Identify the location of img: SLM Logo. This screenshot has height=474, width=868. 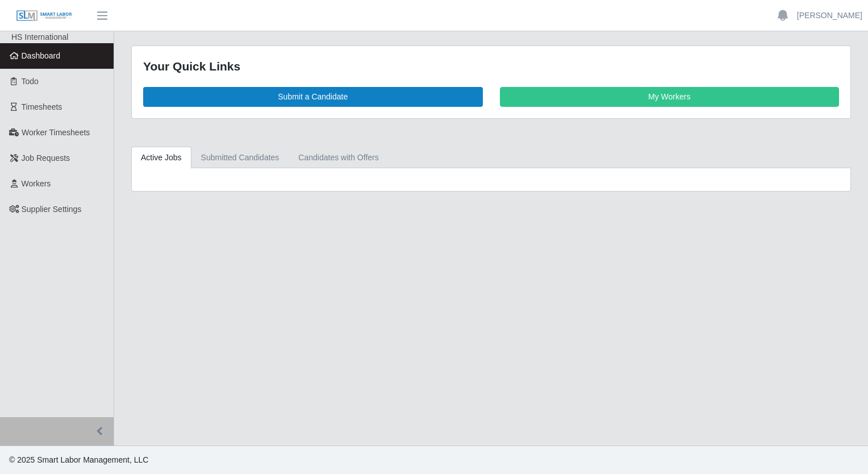
(44, 16).